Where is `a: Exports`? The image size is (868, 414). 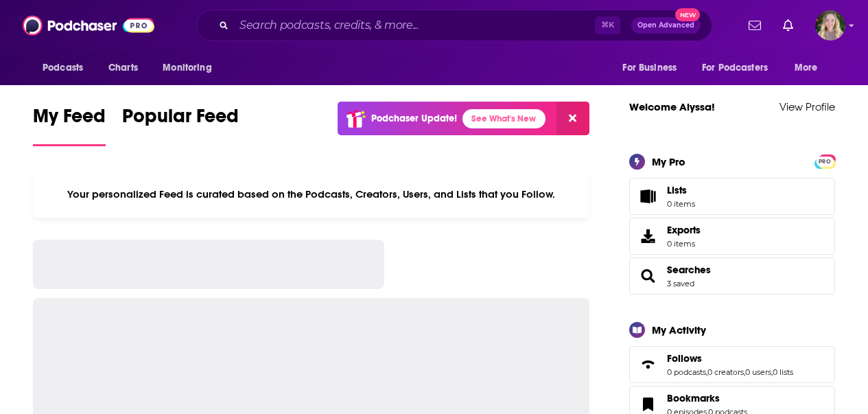
a: Exports is located at coordinates (732, 236).